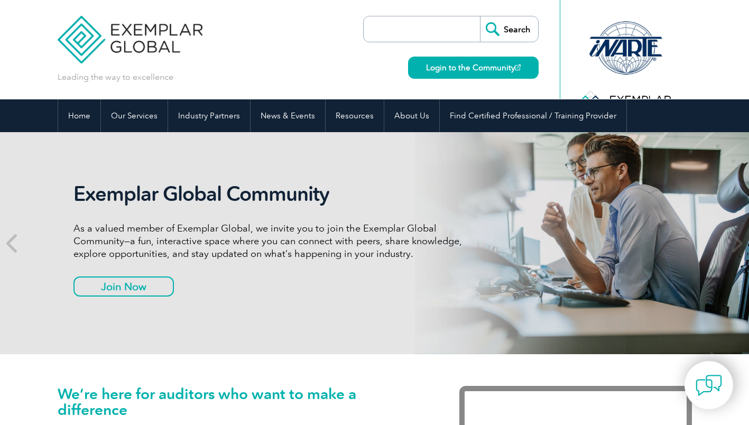  What do you see at coordinates (412, 116) in the screenshot?
I see `a: About Us` at bounding box center [412, 116].